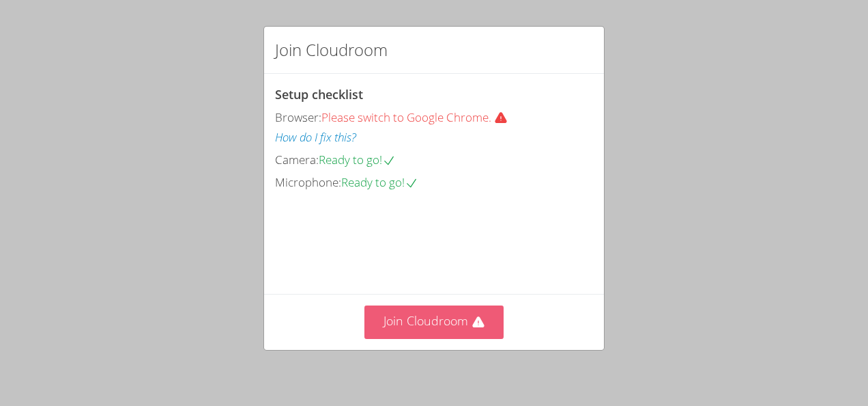 The image size is (868, 406). I want to click on button: How do I fix this?, so click(315, 137).